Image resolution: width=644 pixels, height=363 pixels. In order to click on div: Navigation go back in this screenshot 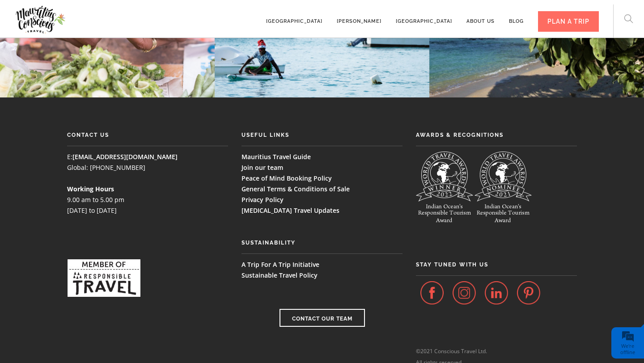, I will do `click(16, 52)`.